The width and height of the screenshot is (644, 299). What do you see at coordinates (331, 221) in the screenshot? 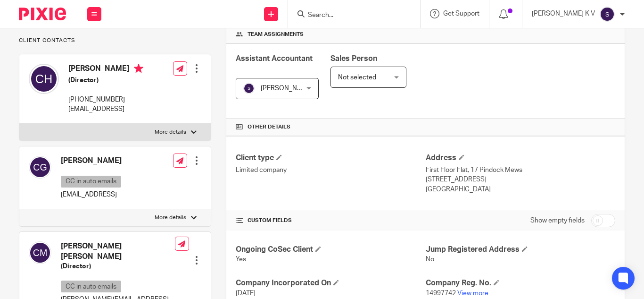
I see `h4: CUSTOM FIELDS` at bounding box center [331, 221].